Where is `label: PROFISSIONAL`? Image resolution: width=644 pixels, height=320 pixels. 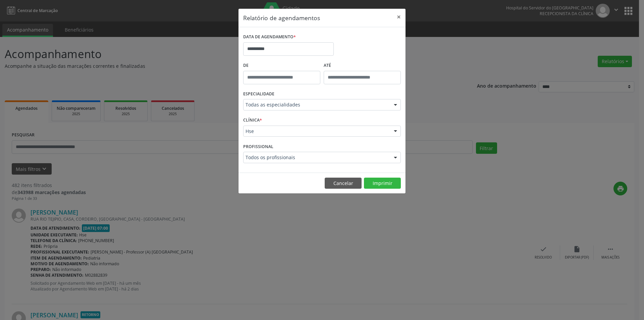 label: PROFISSIONAL is located at coordinates (258, 147).